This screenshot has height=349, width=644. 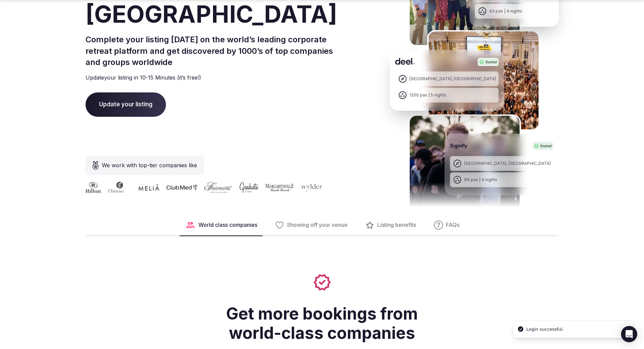 I want to click on span: Showing off your venue, so click(x=317, y=225).